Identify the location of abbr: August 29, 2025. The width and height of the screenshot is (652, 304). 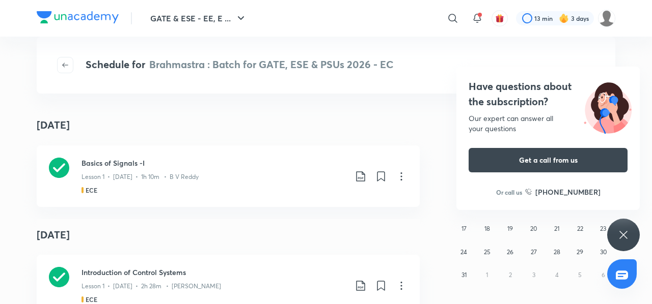
(579, 252).